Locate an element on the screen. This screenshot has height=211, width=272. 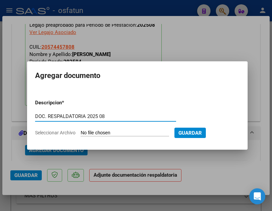
p: Descripcion is located at coordinates (66, 103).